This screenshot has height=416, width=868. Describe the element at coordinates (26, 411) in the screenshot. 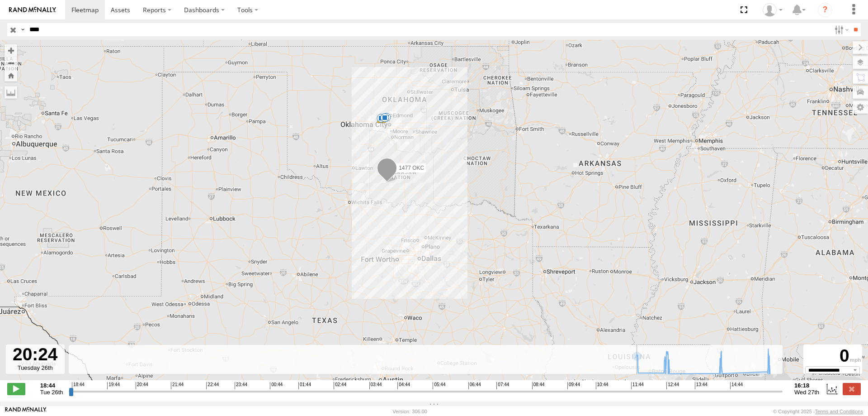

I see `a: Visit our Website` at that location.